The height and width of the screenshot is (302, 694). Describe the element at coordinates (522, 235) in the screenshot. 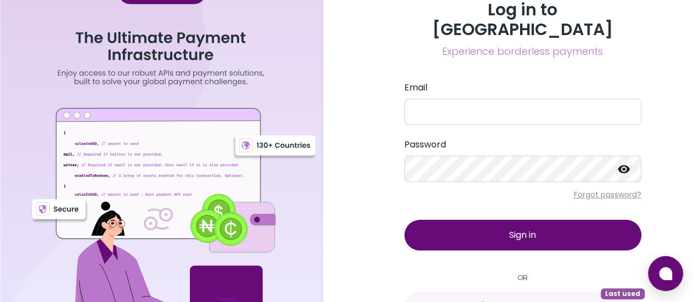

I see `span: Sign in` at that location.